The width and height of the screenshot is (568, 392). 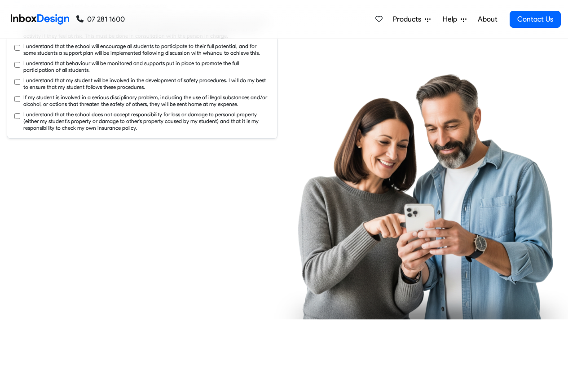 I want to click on a: 07 281 1600, so click(x=100, y=19).